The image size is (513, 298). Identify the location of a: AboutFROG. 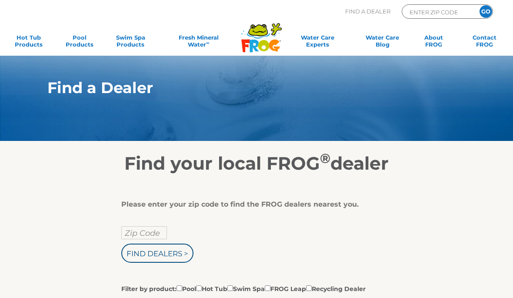
(434, 43).